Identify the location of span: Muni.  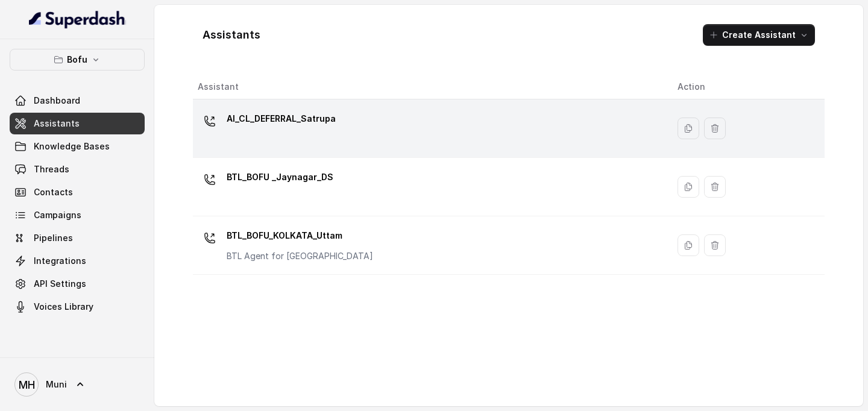
(56, 384).